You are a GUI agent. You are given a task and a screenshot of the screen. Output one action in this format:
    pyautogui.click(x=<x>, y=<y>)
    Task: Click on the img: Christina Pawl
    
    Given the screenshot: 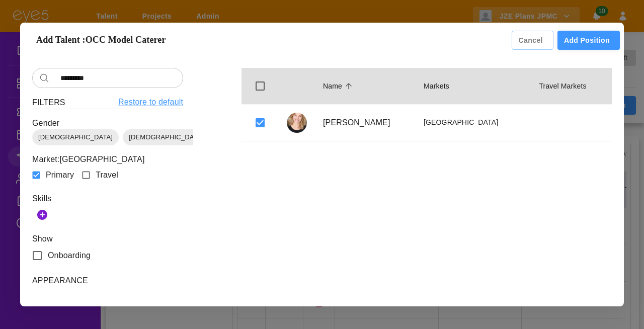 What is the action you would take?
    pyautogui.click(x=297, y=123)
    